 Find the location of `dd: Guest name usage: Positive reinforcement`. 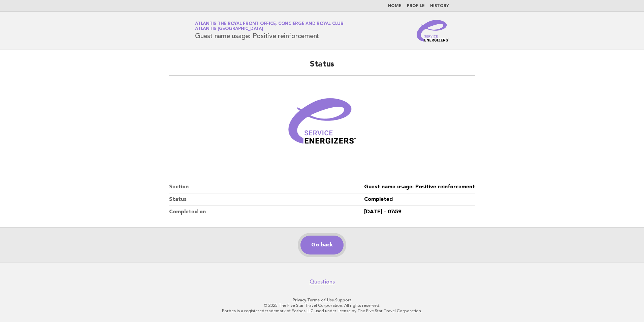

dd: Guest name usage: Positive reinforcement is located at coordinates (420, 186).